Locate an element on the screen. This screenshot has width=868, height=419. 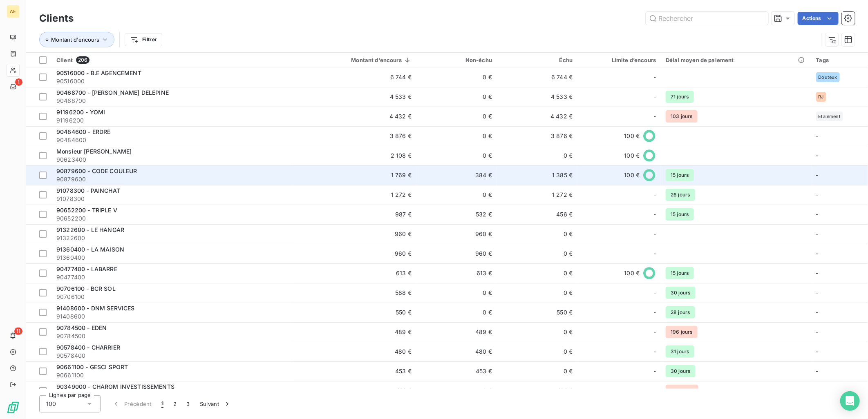
img: Logo LeanPay is located at coordinates (13, 408).